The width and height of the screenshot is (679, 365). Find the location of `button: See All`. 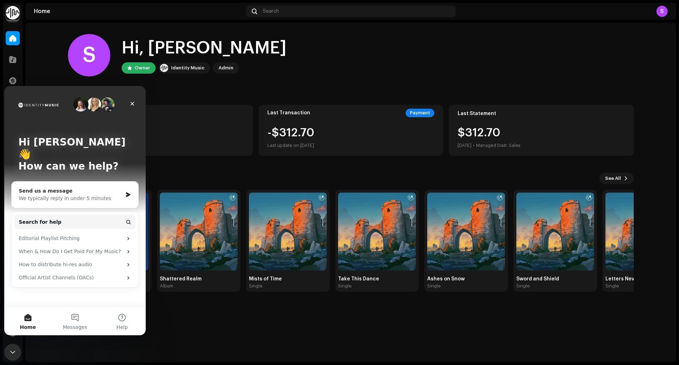

button: See All is located at coordinates (616, 178).